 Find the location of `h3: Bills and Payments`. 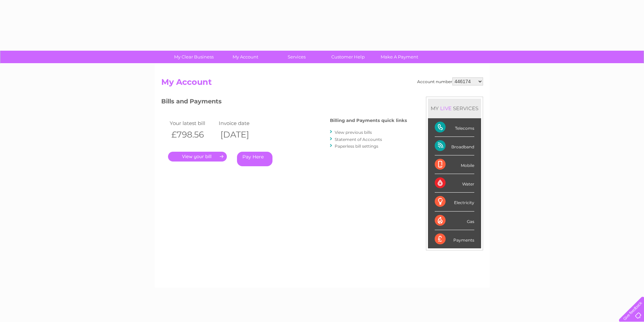

h3: Bills and Payments is located at coordinates (284, 102).